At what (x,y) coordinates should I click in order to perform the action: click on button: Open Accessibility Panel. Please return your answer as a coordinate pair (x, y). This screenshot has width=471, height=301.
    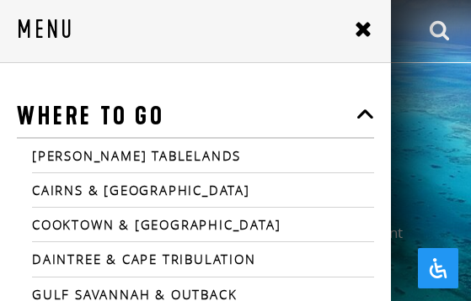
    Looking at the image, I should click on (438, 269).